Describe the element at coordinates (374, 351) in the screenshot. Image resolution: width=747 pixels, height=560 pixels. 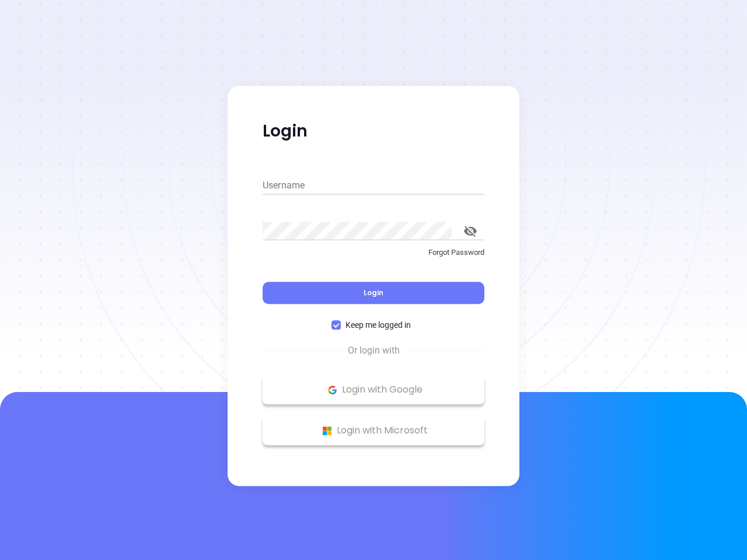
I see `span: Or login with` at that location.